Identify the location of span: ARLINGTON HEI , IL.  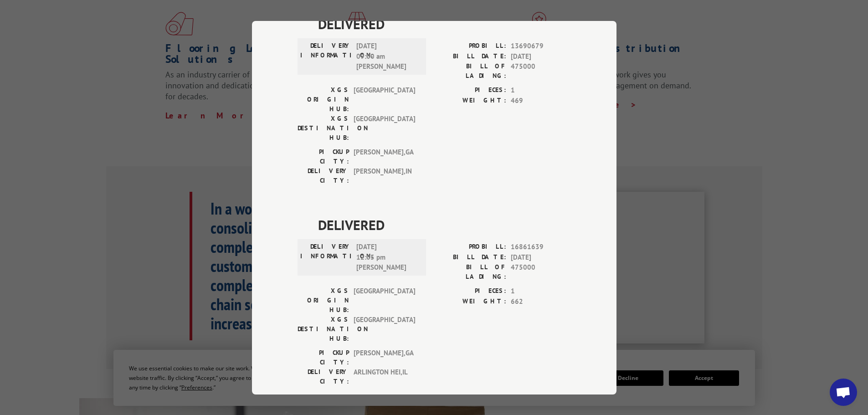
(384, 377).